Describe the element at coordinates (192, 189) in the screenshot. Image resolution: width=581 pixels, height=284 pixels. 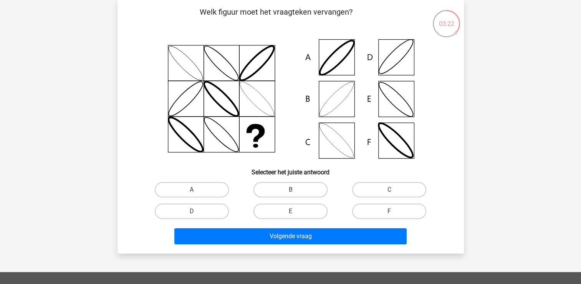
I see `label: A` at that location.